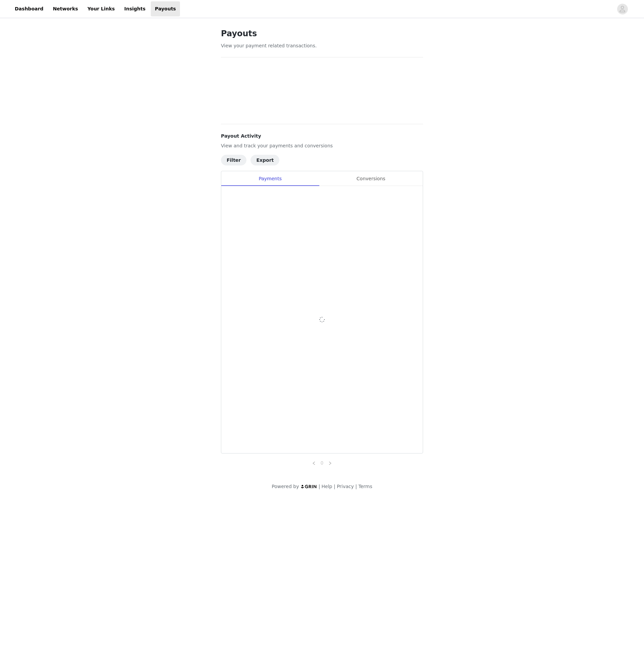 This screenshot has width=644, height=668. I want to click on a: Payouts, so click(165, 9).